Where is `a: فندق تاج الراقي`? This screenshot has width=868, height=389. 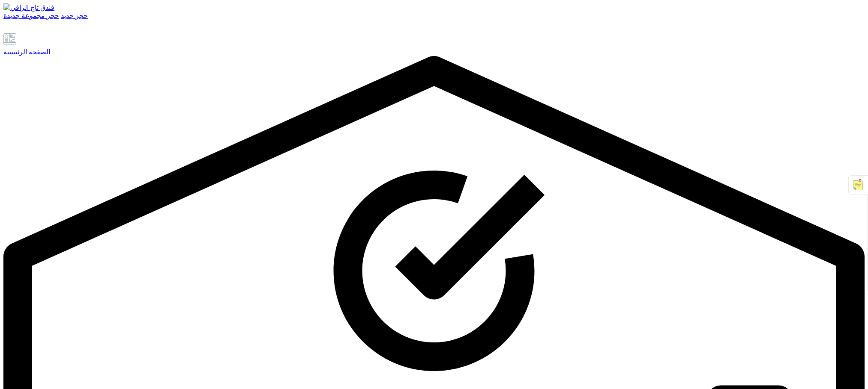 a: فندق تاج الراقي is located at coordinates (434, 7).